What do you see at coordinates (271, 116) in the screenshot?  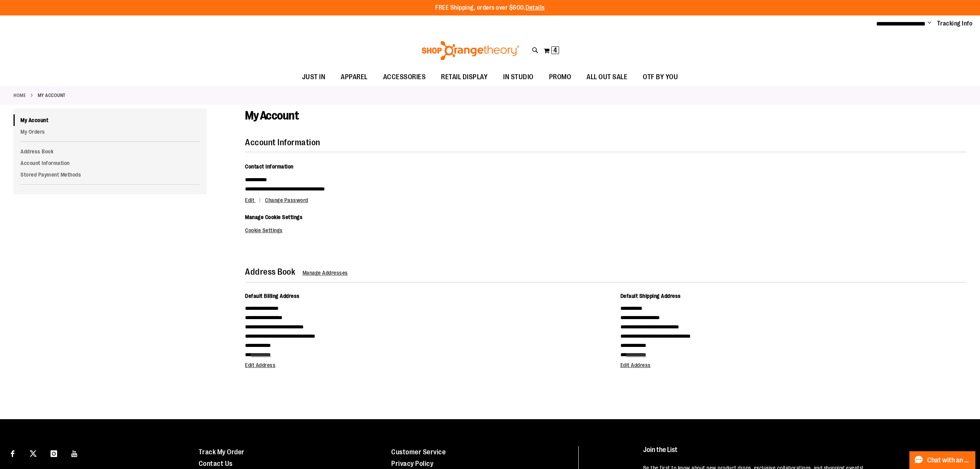 I see `span: My Account` at bounding box center [271, 116].